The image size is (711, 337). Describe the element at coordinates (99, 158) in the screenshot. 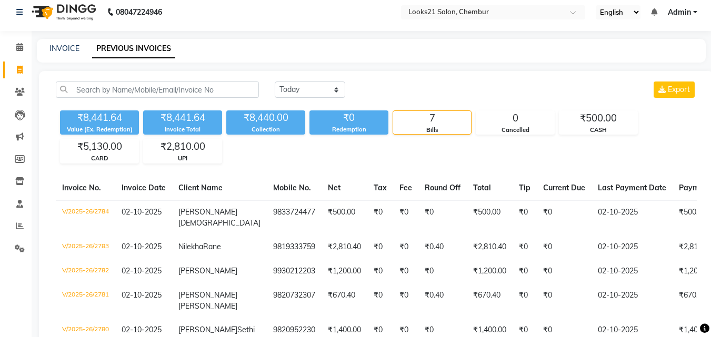

I see `div: CARD` at that location.